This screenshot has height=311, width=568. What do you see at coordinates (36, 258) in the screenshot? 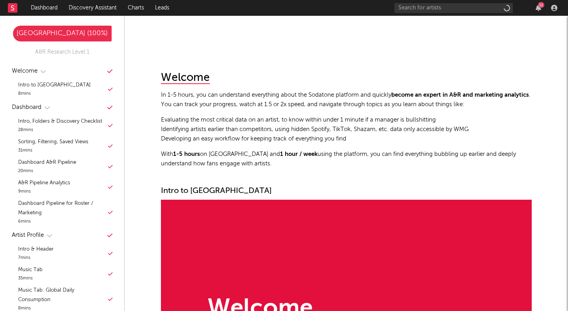
I see `div: 7 mins` at bounding box center [36, 258].